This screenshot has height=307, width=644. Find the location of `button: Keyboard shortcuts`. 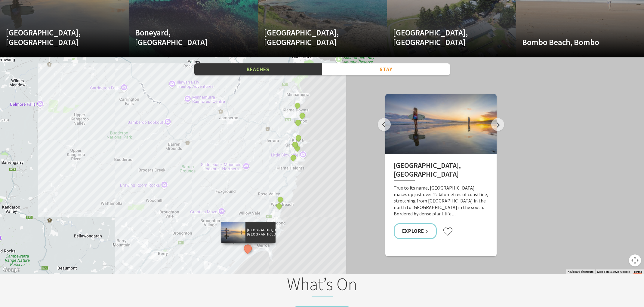

button: Keyboard shortcuts is located at coordinates (581, 272).